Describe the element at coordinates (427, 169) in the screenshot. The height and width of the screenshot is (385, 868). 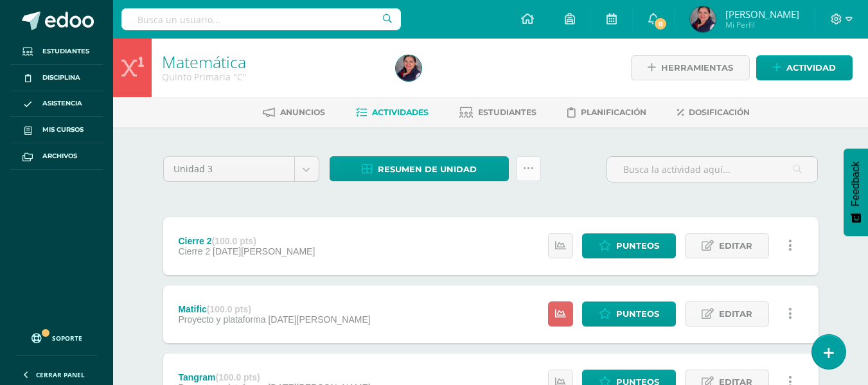
I see `span: Resumen de unidad` at that location.